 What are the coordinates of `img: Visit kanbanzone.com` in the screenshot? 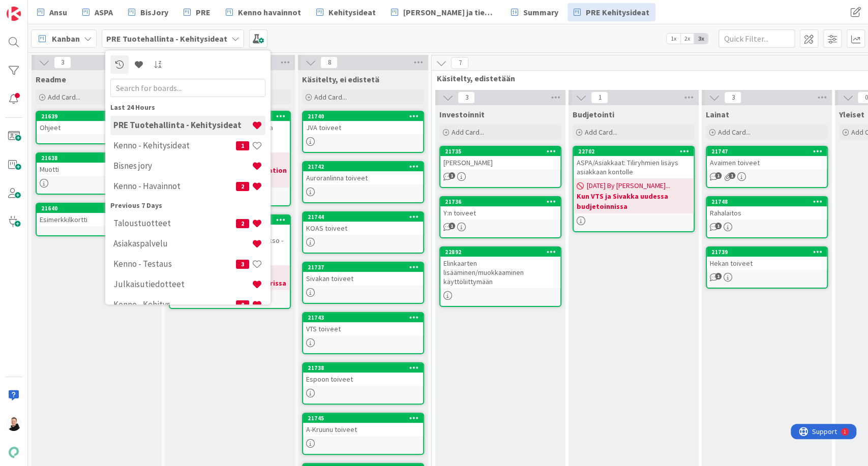 It's located at (14, 14).